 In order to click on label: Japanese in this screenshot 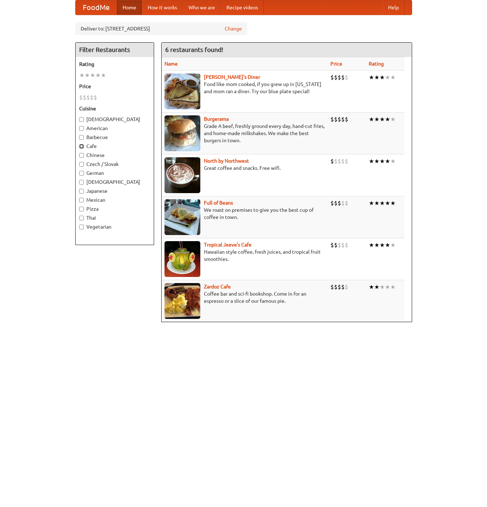, I will do `click(115, 191)`.